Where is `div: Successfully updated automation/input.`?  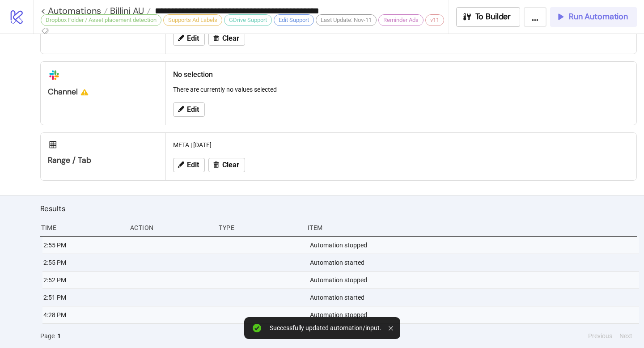 div: Successfully updated automation/input. is located at coordinates (325, 328).